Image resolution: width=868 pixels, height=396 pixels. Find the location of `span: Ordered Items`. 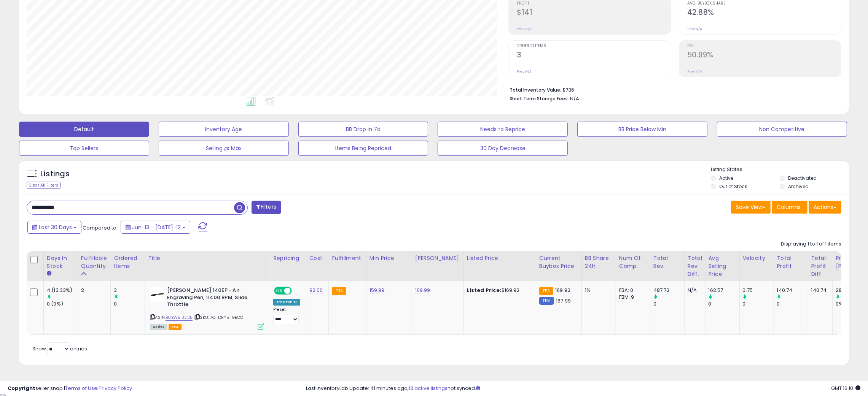

span: Ordered Items is located at coordinates (593, 46).